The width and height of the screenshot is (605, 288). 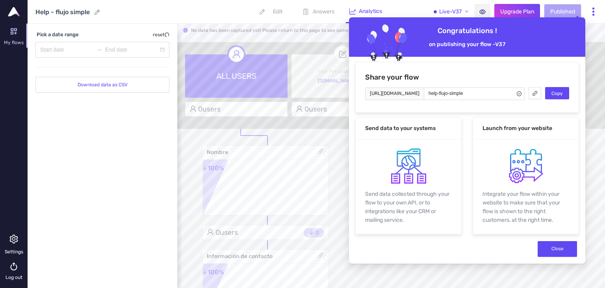 What do you see at coordinates (278, 11) in the screenshot?
I see `p: Edit` at bounding box center [278, 11].